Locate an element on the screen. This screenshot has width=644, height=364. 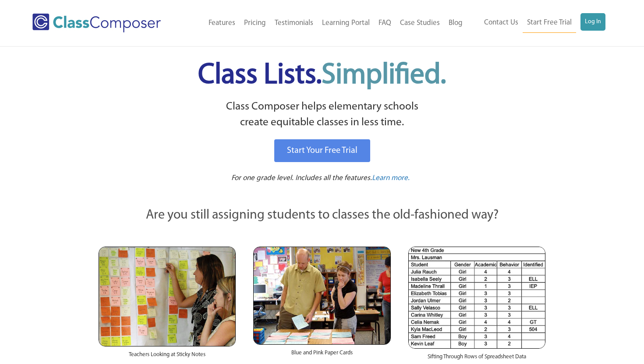
span: Start Your Free Trial is located at coordinates (322, 151).